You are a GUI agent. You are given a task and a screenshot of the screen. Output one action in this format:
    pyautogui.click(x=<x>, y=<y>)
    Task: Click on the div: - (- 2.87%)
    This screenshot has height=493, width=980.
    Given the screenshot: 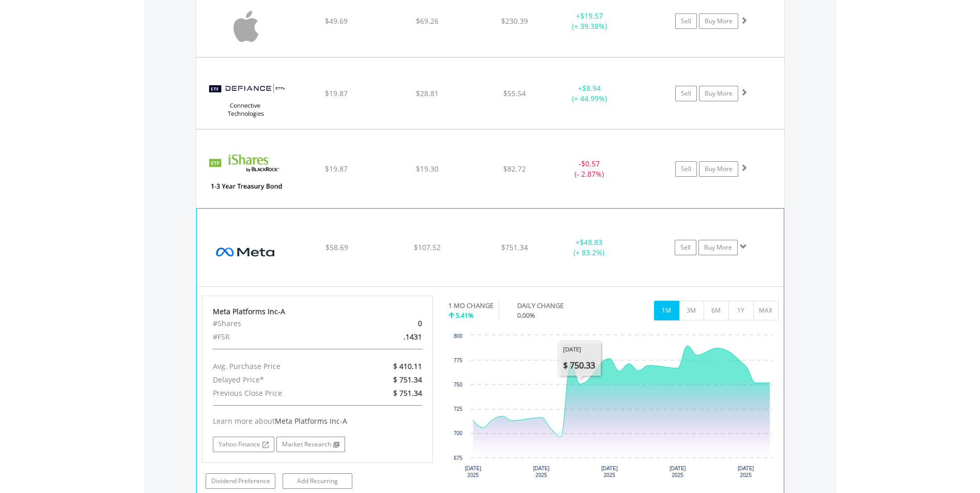 What is the action you would take?
    pyautogui.click(x=589, y=169)
    